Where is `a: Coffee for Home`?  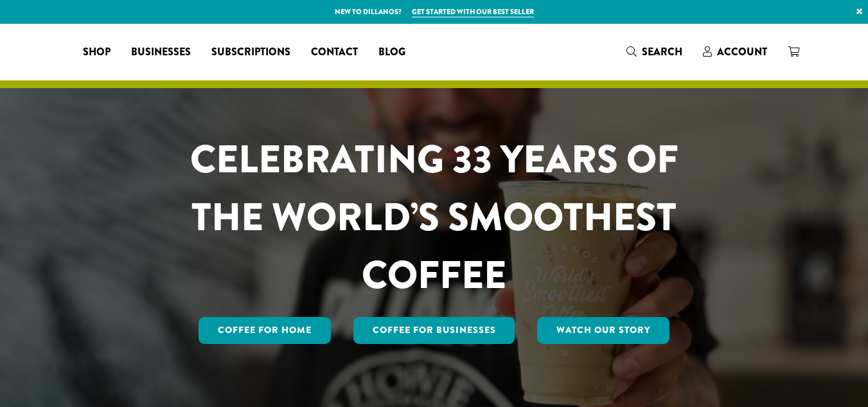
a: Coffee for Home is located at coordinates (265, 331).